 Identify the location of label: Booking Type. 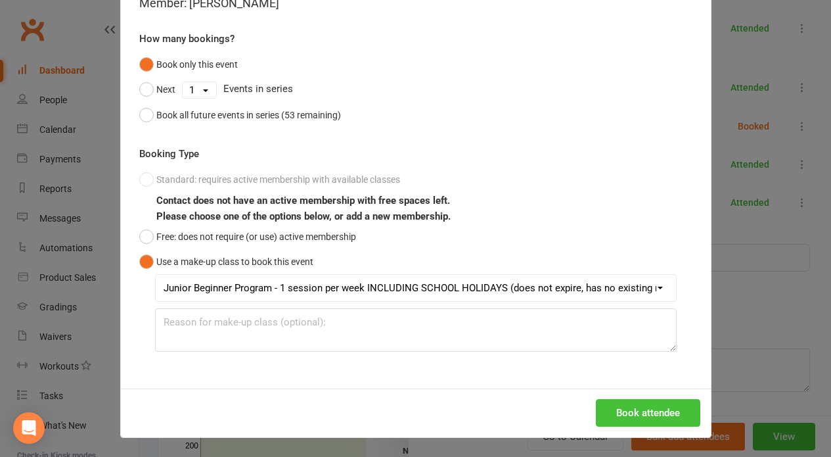
(169, 154).